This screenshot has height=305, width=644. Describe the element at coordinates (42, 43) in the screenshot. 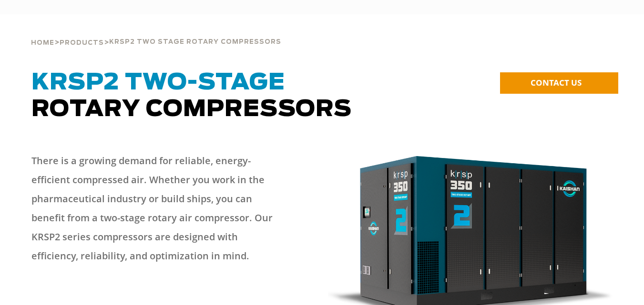

I see `span: Home` at that location.